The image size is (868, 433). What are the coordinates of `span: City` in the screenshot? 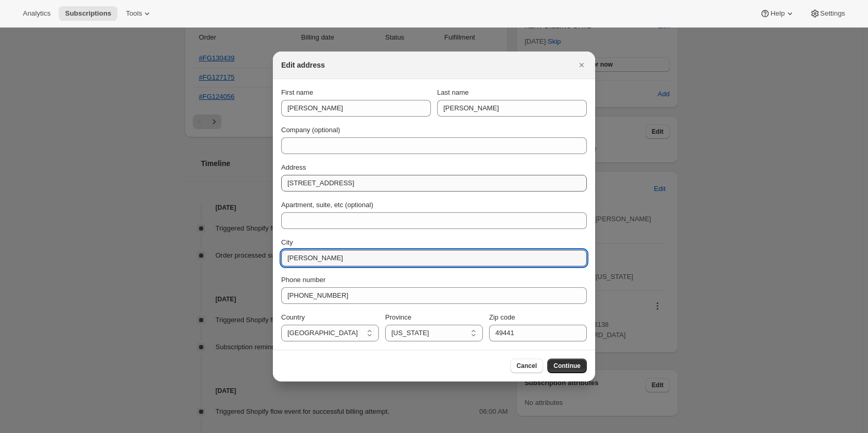 It's located at (287, 242).